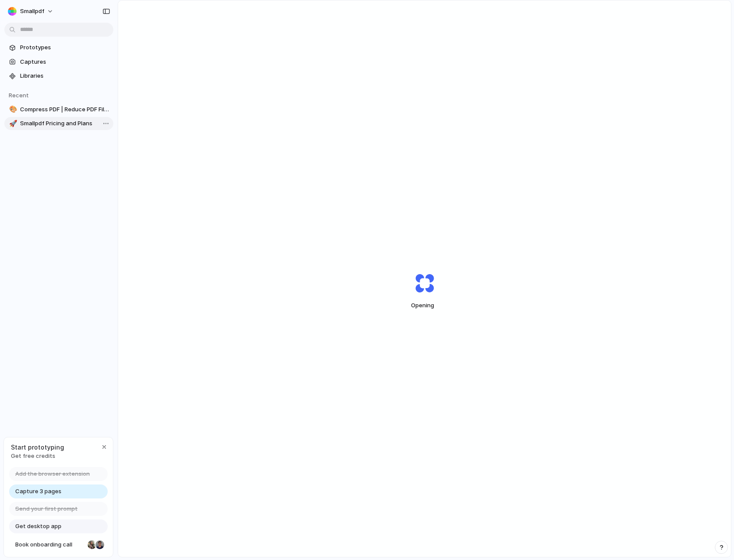 The width and height of the screenshot is (734, 560). I want to click on span: Smallpdf Pricing and Plans, so click(65, 123).